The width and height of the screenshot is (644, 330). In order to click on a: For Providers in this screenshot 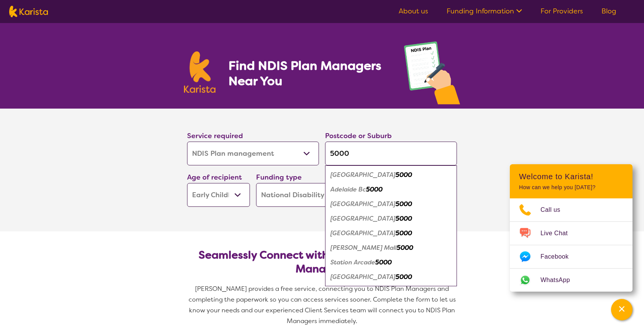, I will do `click(562, 11)`.